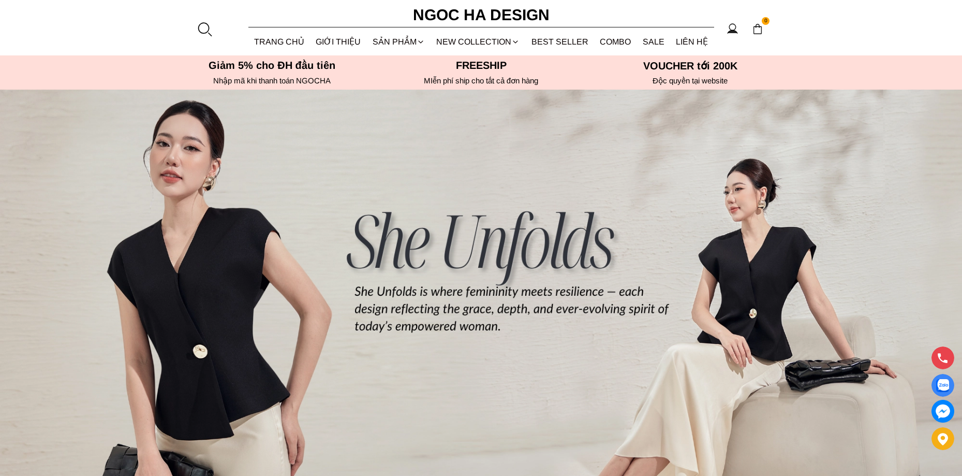  Describe the element at coordinates (481, 15) in the screenshot. I see `a: Ngoc Ha Design` at that location.